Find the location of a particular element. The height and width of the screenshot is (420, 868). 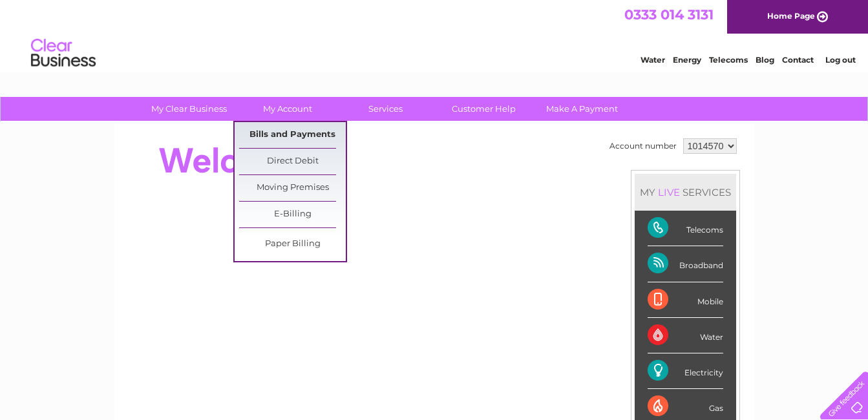

div: Water is located at coordinates (685, 335).